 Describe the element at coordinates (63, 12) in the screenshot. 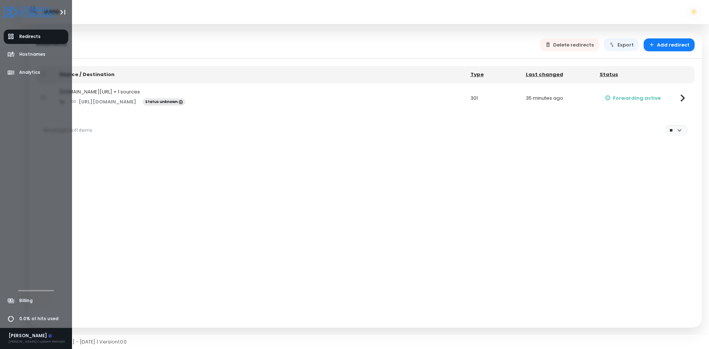

I see `button: Toggle Aside` at that location.